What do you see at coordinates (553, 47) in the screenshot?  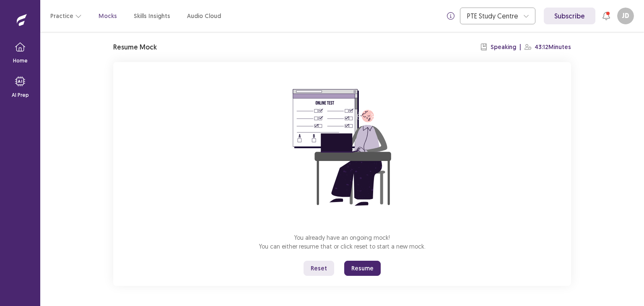 I see `p: 43:12 Minutes` at bounding box center [553, 47].